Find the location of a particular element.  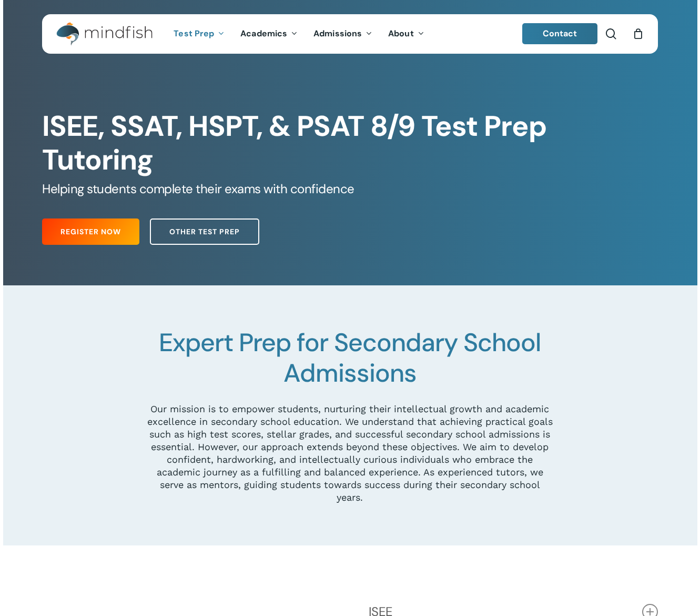

a: Other Test Prep is located at coordinates (204, 232).